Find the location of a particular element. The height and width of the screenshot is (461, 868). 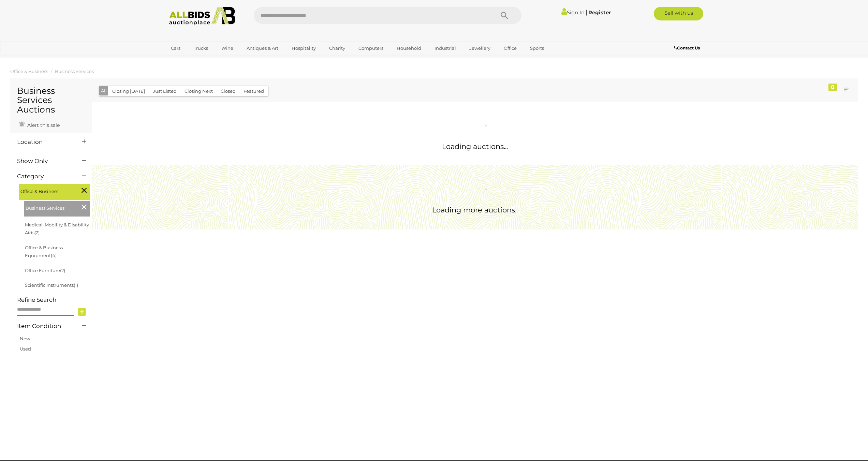

a: Sell with us is located at coordinates (678, 13).